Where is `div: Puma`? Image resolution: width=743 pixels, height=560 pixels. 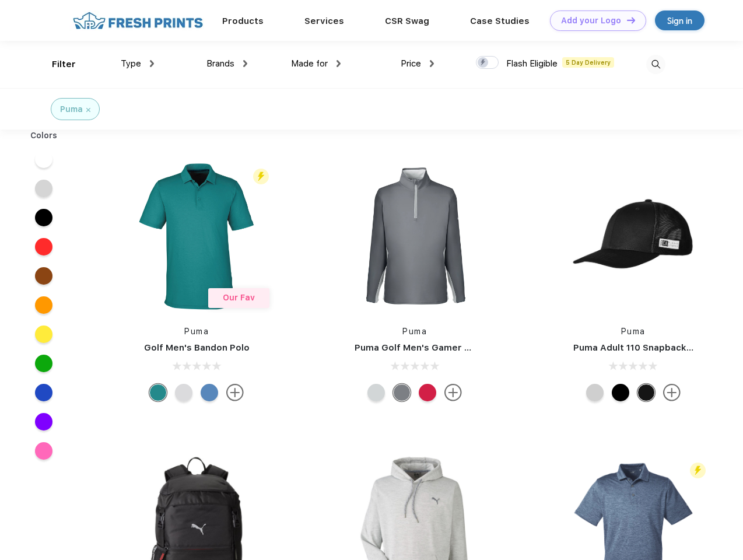 div: Puma is located at coordinates (71, 109).